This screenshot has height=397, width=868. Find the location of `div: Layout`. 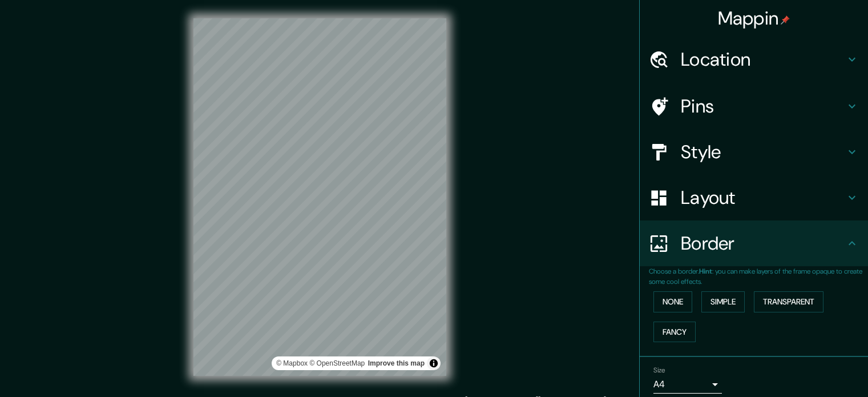

div: Layout is located at coordinates (754, 198).